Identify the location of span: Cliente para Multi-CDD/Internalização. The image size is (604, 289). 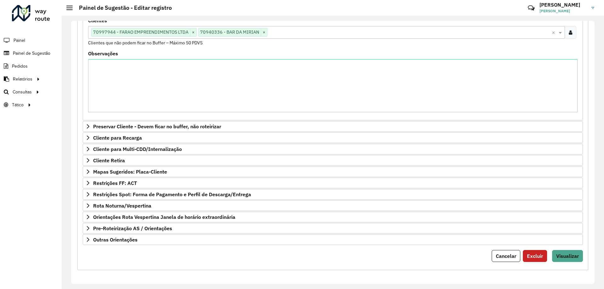
(138, 149).